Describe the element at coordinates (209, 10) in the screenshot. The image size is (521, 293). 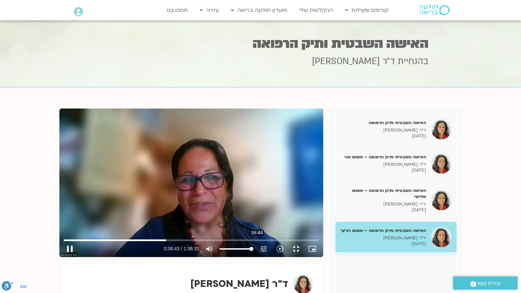
I see `a: עזרה` at that location.